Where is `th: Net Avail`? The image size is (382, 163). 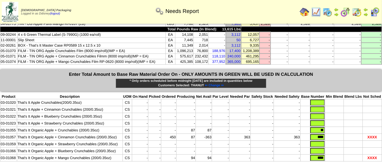
th: Net Avail is located at coordinates (204, 96).